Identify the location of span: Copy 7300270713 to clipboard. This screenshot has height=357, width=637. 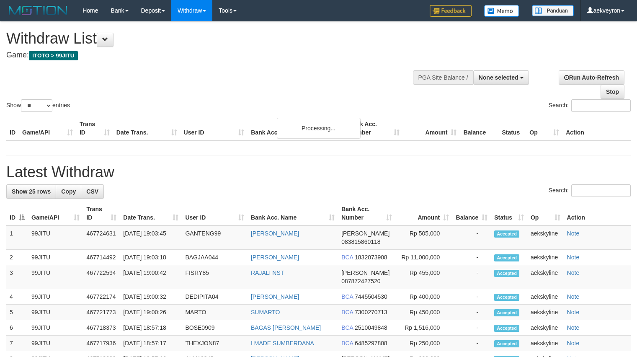
(371, 312).